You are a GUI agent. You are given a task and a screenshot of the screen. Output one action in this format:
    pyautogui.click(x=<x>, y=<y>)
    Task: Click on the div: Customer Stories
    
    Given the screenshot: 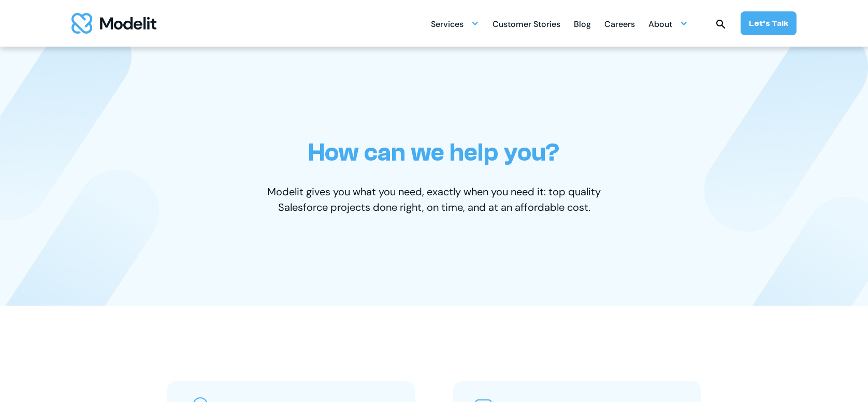 What is the action you would take?
    pyautogui.click(x=527, y=25)
    